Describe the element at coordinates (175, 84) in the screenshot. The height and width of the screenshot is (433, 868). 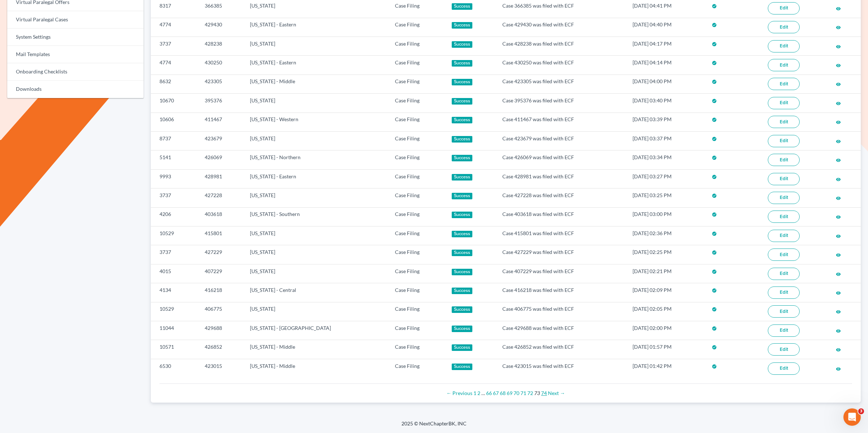
I see `td: 8632` at that location.